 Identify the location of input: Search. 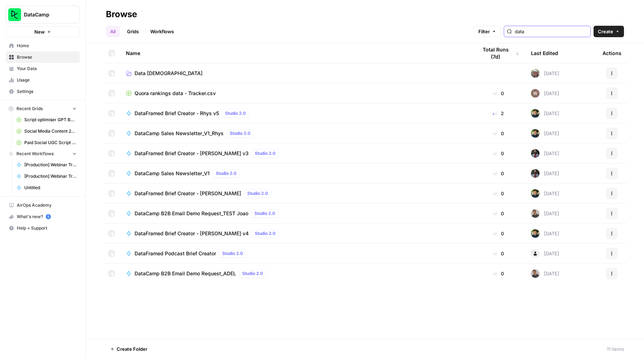
(551, 31).